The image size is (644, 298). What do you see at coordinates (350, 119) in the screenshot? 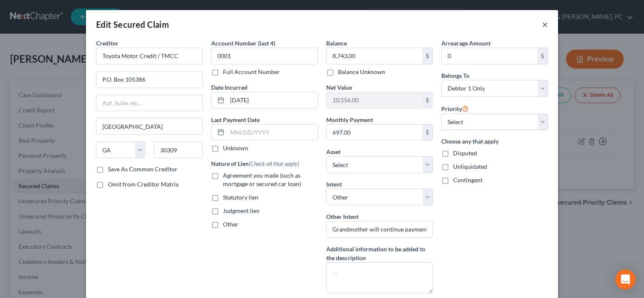
I see `label: Monthly Payment` at bounding box center [350, 119].